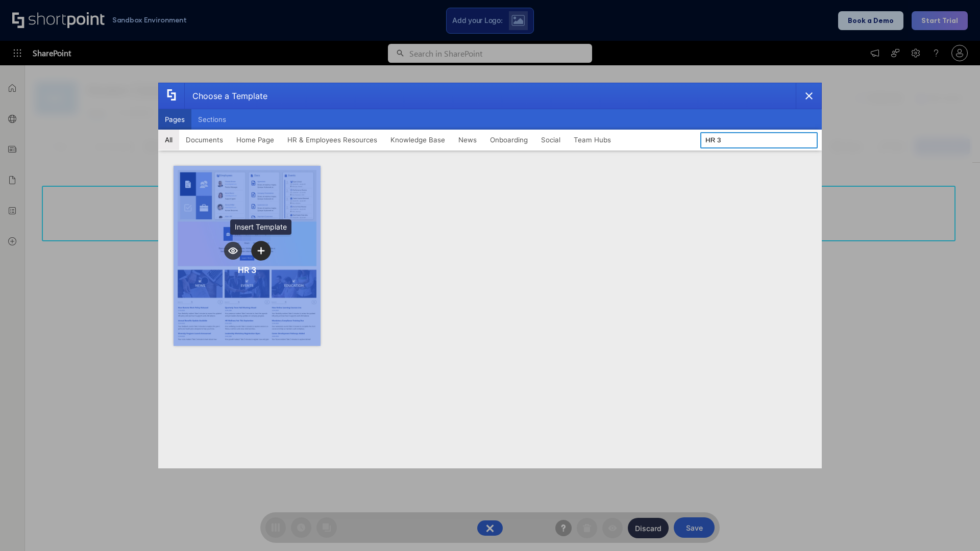 Image resolution: width=980 pixels, height=551 pixels. I want to click on button: Home Page, so click(255, 140).